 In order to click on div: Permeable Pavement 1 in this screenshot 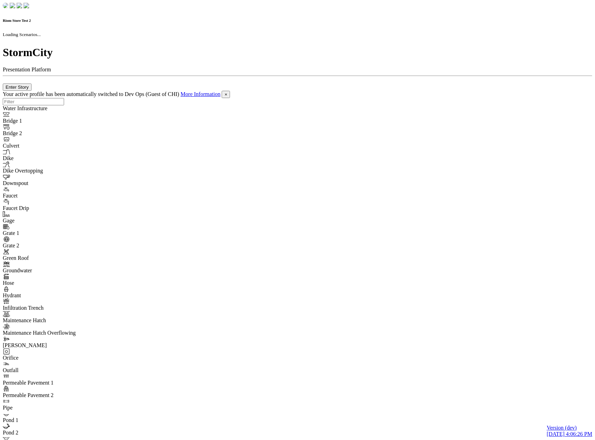, I will do `click(50, 383)`.